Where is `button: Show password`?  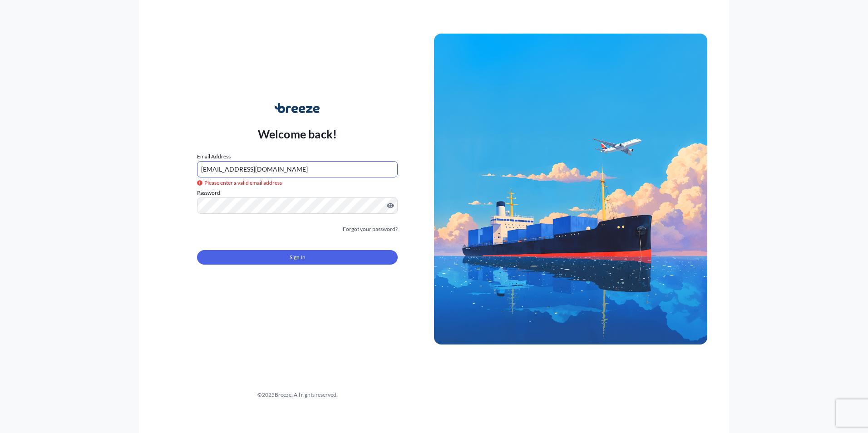
button: Show password is located at coordinates (391, 206).